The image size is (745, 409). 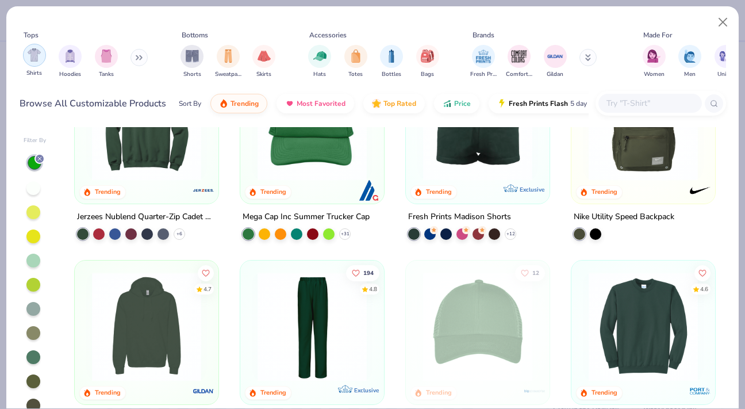 What do you see at coordinates (598, 126) in the screenshot?
I see `img: 9583b4b0-e489-4885-a2a1-05e44cbd80f3` at bounding box center [598, 126].